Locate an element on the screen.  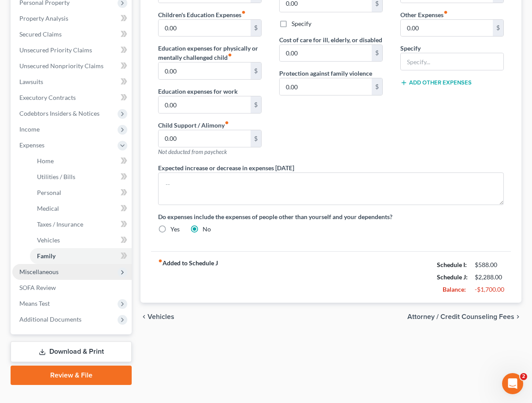
span: Personal is located at coordinates (49, 192).